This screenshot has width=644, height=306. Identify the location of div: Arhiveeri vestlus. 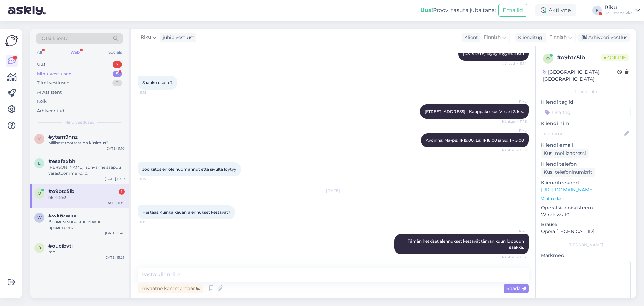
(604, 37).